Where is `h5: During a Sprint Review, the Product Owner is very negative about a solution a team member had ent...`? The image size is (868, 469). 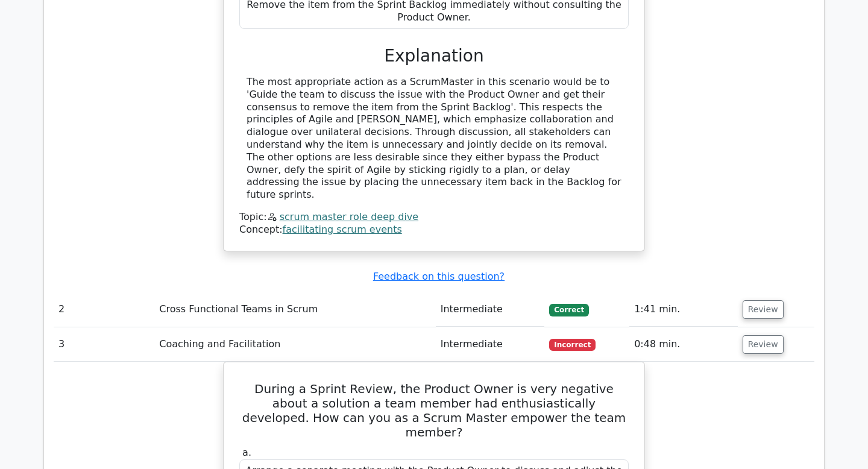 h5: During a Sprint Review, the Product Owner is very negative about a solution a team member had ent... is located at coordinates (434, 411).